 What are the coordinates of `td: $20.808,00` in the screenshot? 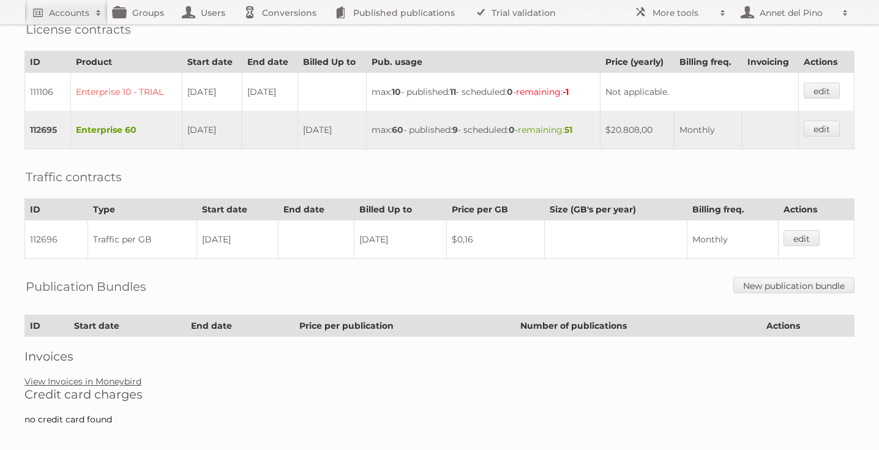 It's located at (638, 130).